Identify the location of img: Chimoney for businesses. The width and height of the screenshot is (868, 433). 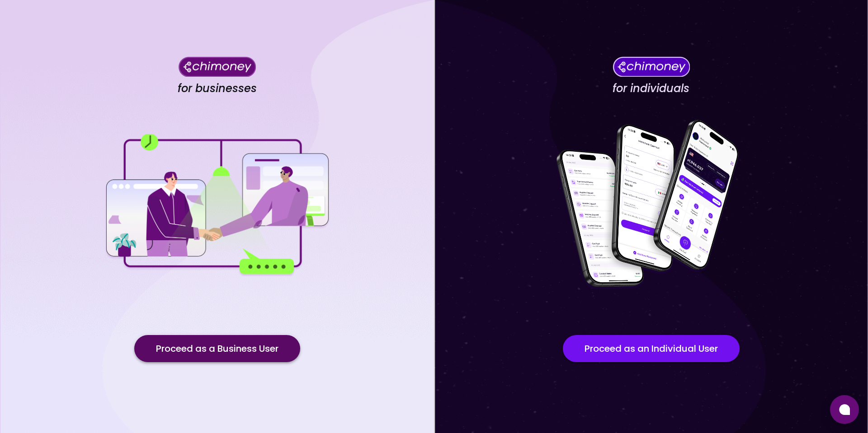
(217, 66).